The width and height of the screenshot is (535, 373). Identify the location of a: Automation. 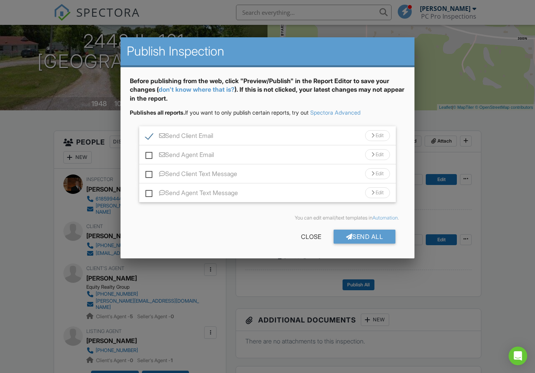
(385, 218).